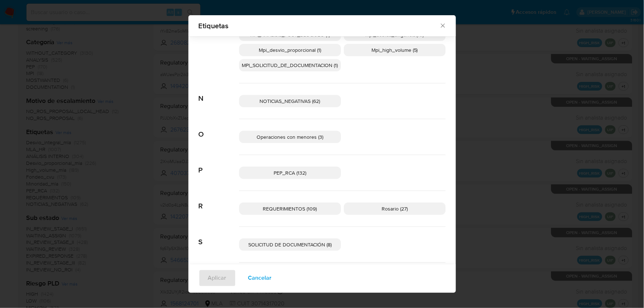 The image size is (644, 308). What do you see at coordinates (290, 173) in the screenshot?
I see `div: PEP_RCA (132)` at bounding box center [290, 173].